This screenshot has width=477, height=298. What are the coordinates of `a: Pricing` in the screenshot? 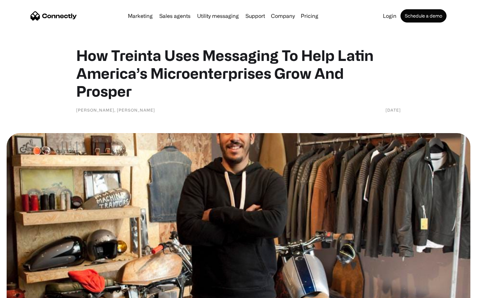 It's located at (309, 16).